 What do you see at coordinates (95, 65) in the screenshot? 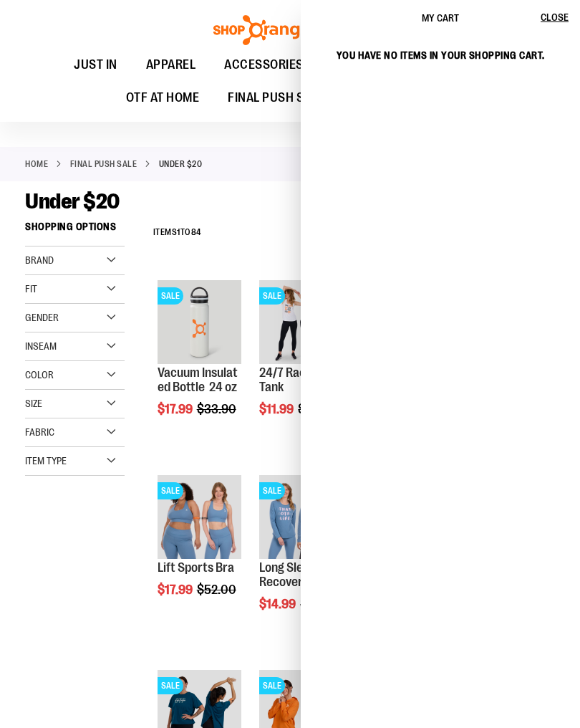
I see `a: JUST IN` at bounding box center [95, 65].